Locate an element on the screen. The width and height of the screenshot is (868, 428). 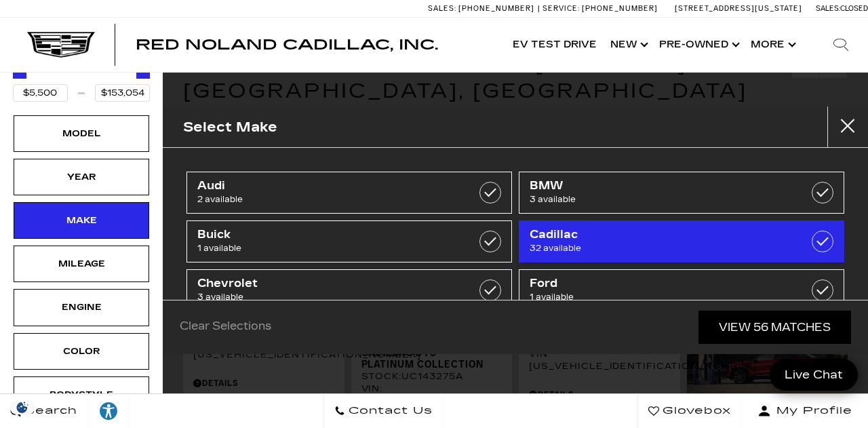
a: Contact Us is located at coordinates (383, 410).